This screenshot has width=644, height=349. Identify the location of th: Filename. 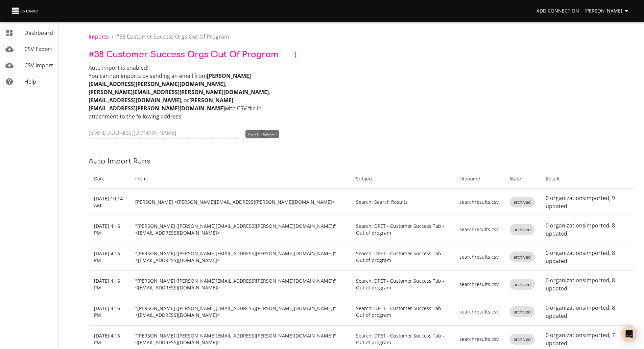
(479, 178).